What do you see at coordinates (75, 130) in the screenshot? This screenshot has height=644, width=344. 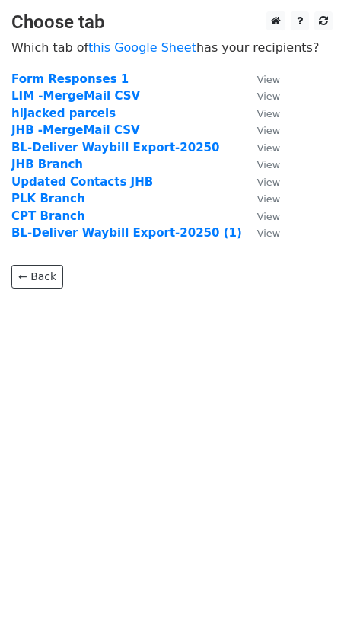 I see `strong: JHB -MergeMail CSV` at bounding box center [75, 130].